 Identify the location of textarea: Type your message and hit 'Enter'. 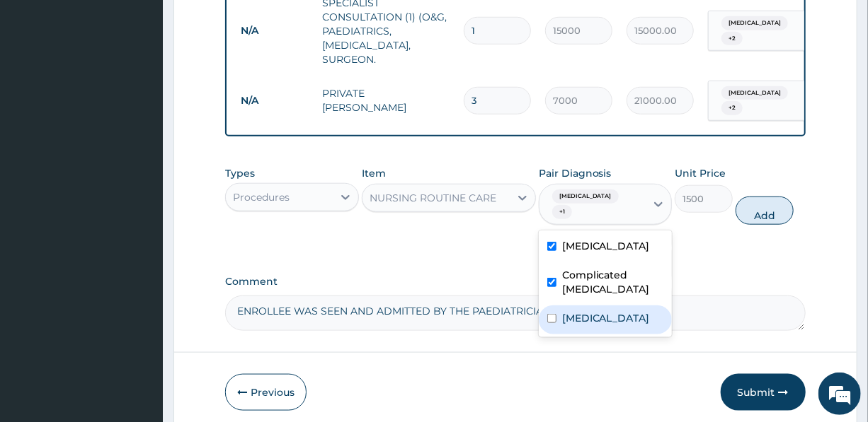
(138, 301).